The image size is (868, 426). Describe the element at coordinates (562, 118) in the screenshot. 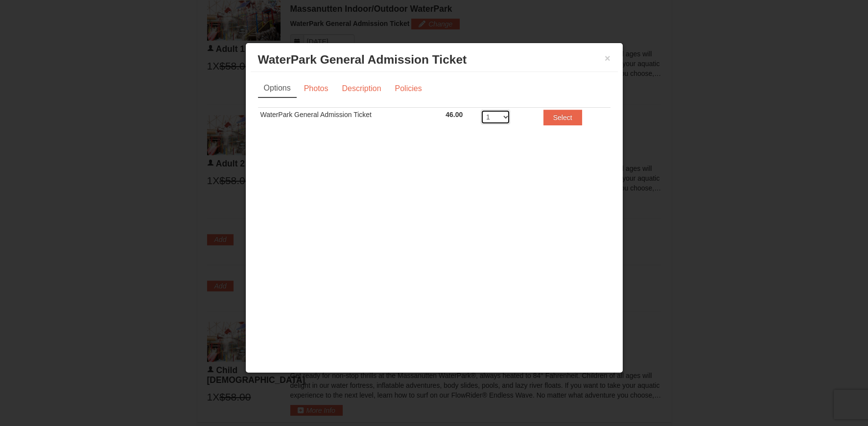

I see `button: Select` at that location.